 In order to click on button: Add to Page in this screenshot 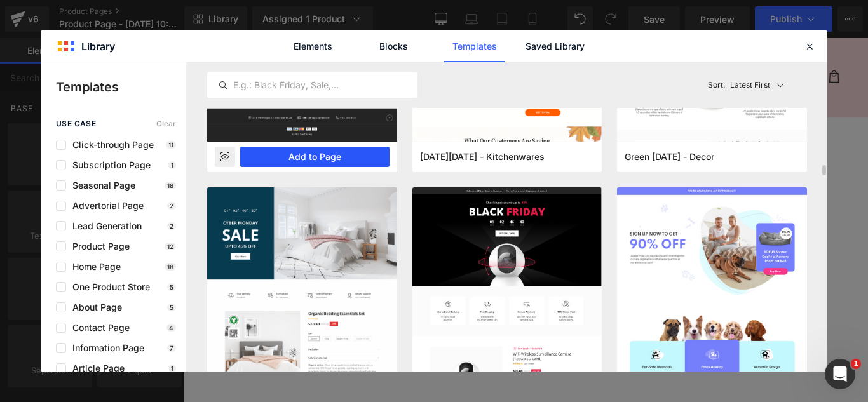, I will do `click(315, 157)`.